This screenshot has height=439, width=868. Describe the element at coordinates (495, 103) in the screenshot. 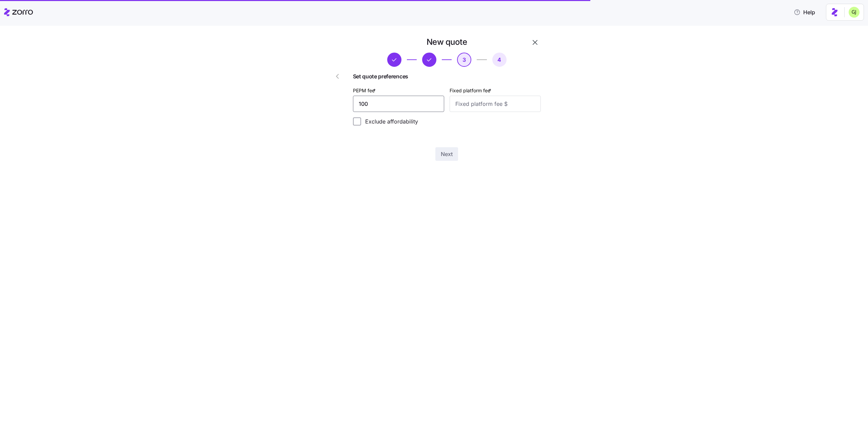

I see `input: Fixed platform fee $` at that location.